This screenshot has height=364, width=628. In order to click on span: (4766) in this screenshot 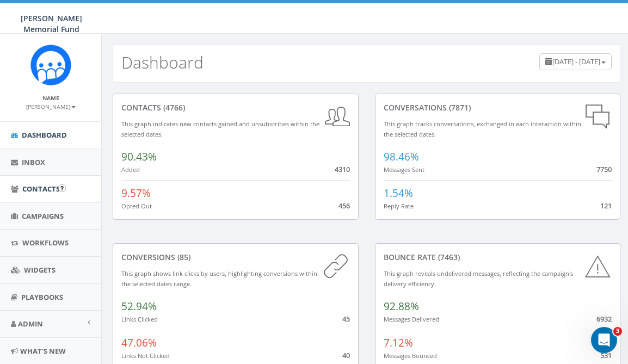, I will do `click(173, 107)`.